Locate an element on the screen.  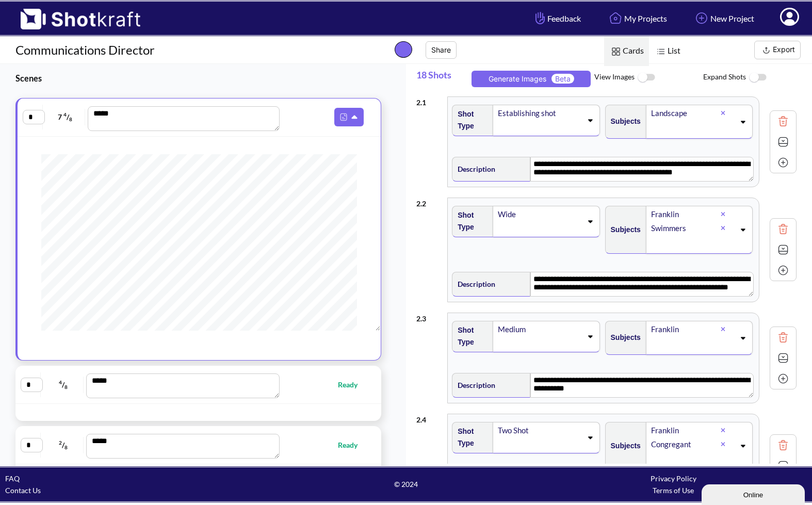
img: Export Icon is located at coordinates (766, 50).